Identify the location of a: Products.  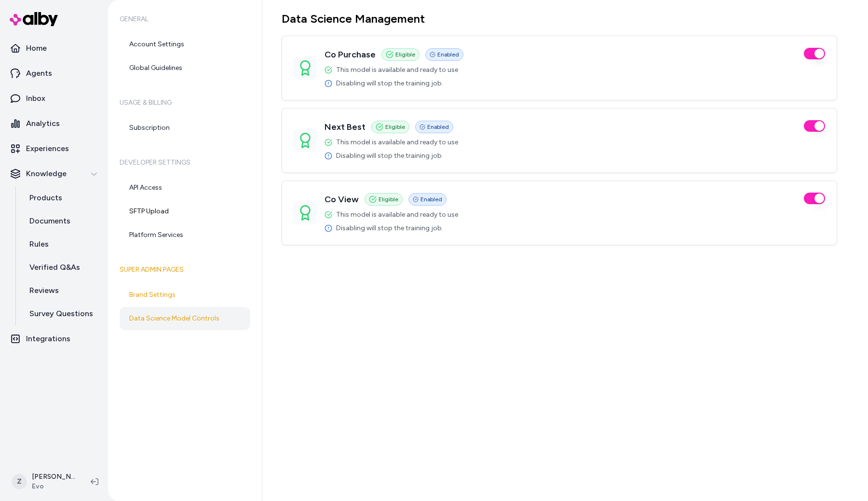
(62, 198).